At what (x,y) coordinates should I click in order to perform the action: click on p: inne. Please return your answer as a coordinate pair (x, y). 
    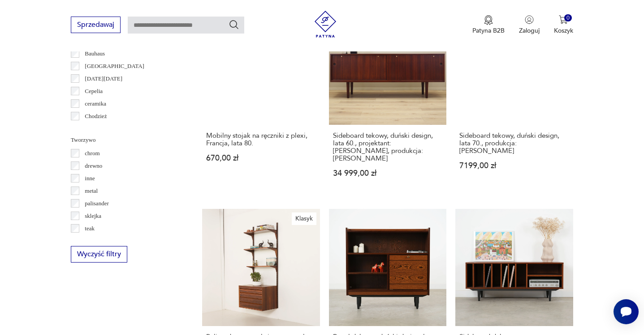
    Looking at the image, I should click on (90, 178).